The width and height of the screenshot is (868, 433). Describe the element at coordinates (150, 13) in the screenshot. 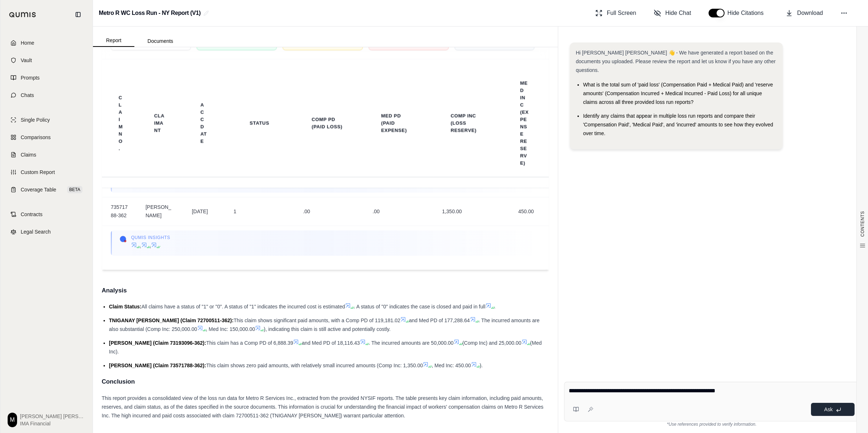

I see `h2: Metro R WC Loss Run - NY Report (V1)` at that location.